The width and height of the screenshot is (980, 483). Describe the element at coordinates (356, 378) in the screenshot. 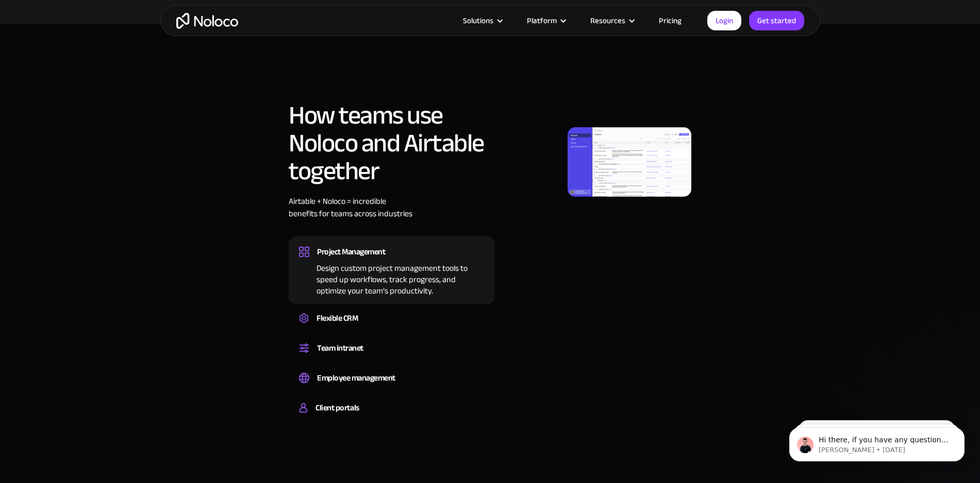

I see `div: Employee management` at that location.